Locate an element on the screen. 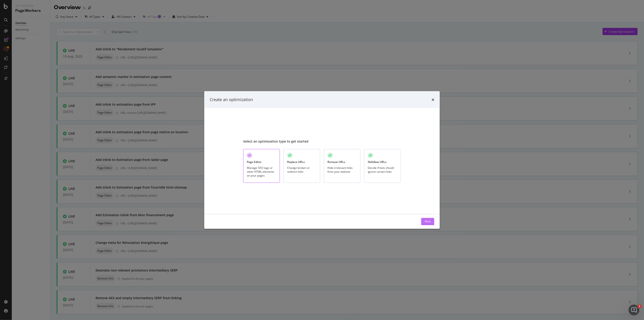  div: Select an optimization type to get started is located at coordinates (322, 141).